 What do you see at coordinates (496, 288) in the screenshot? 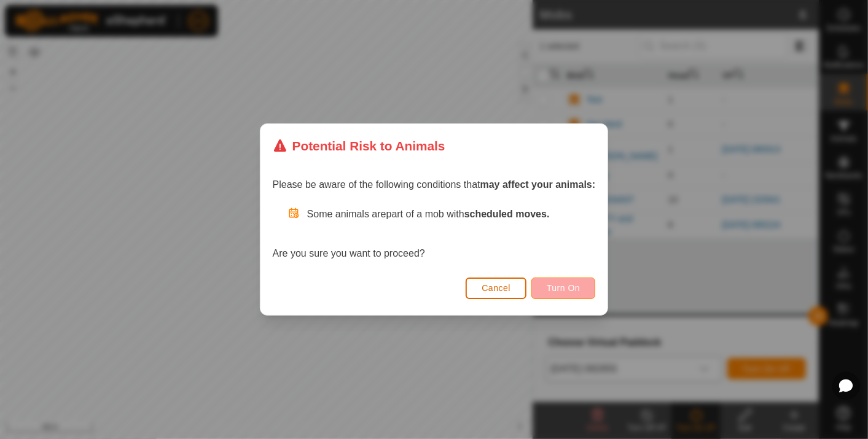
I see `span: Cancel` at bounding box center [496, 288].